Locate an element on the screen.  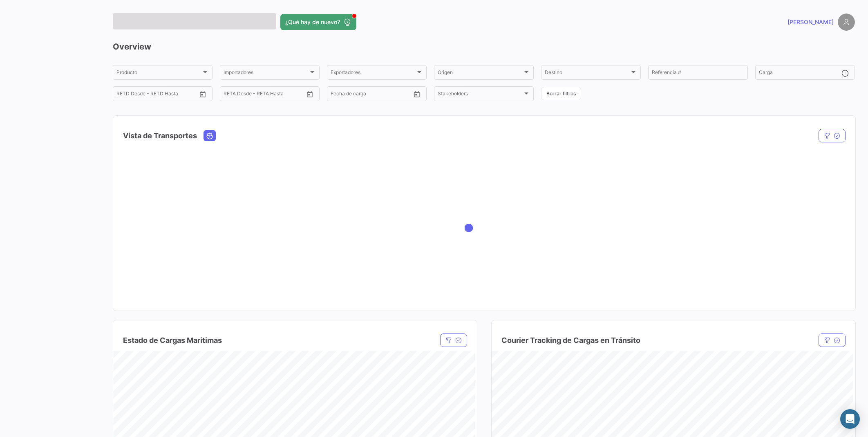
button: Ocean is located at coordinates (210, 135).